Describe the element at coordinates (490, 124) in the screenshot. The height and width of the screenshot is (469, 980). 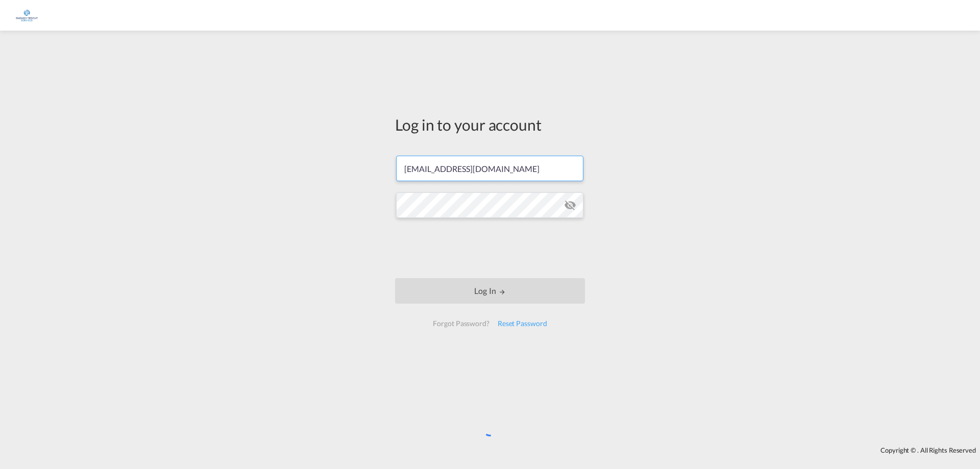
I see `div: Log in to your account` at that location.